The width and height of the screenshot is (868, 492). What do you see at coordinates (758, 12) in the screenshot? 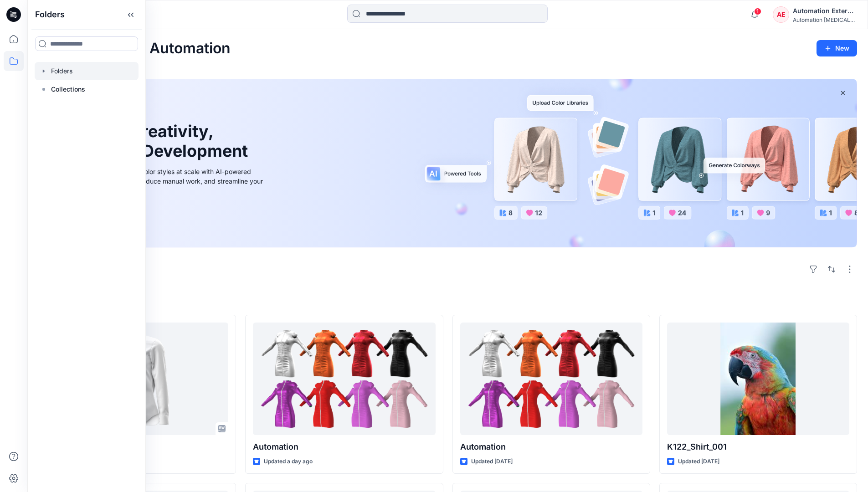
I see `span: 1` at bounding box center [758, 12].